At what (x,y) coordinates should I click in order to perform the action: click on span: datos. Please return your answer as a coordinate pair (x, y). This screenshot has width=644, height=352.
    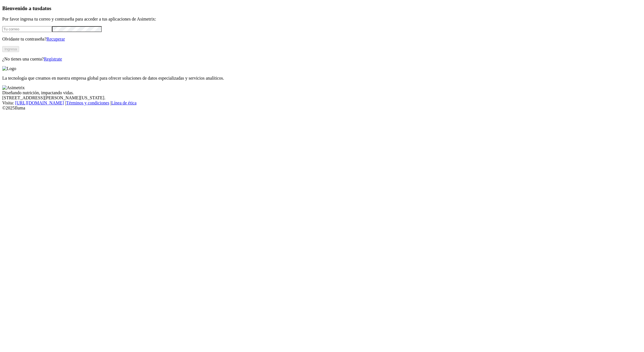
    Looking at the image, I should click on (45, 8).